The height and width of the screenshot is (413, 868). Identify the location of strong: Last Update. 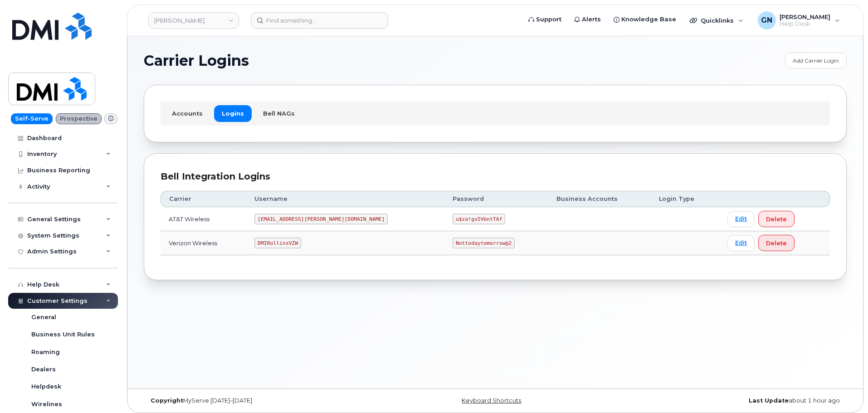
(769, 400).